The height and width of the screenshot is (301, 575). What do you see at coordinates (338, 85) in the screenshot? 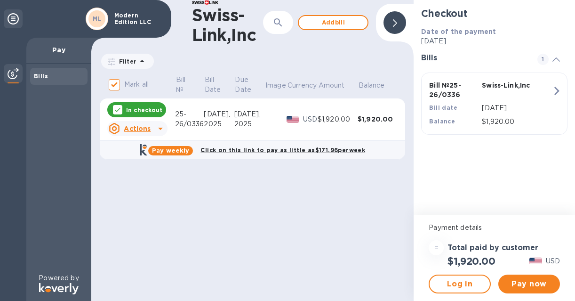
I see `span: Amount` at bounding box center [338, 85].